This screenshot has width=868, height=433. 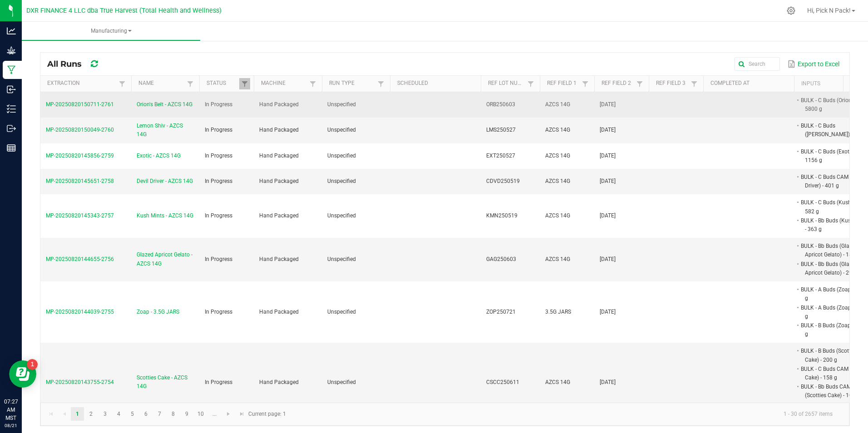 I want to click on span: ORB250603, so click(x=500, y=105).